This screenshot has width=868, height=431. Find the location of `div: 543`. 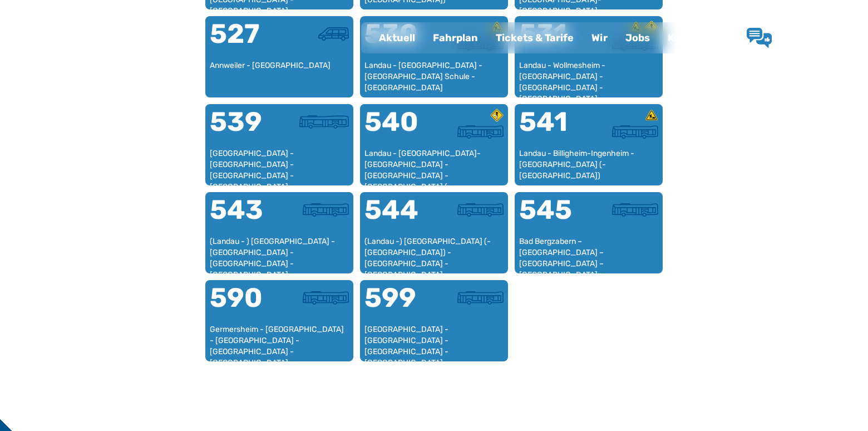

div: 543 is located at coordinates (244, 216).